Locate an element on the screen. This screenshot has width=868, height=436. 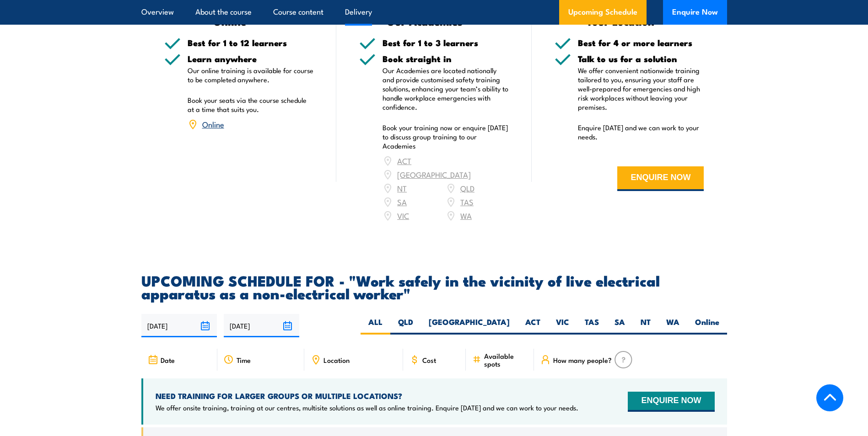
input: From date is located at coordinates (179, 325).